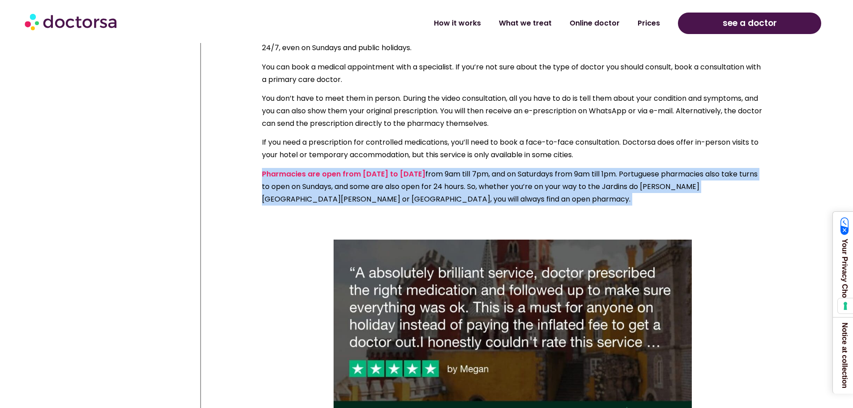 The height and width of the screenshot is (408, 853). What do you see at coordinates (750, 23) in the screenshot?
I see `span: see a doctor` at bounding box center [750, 23].